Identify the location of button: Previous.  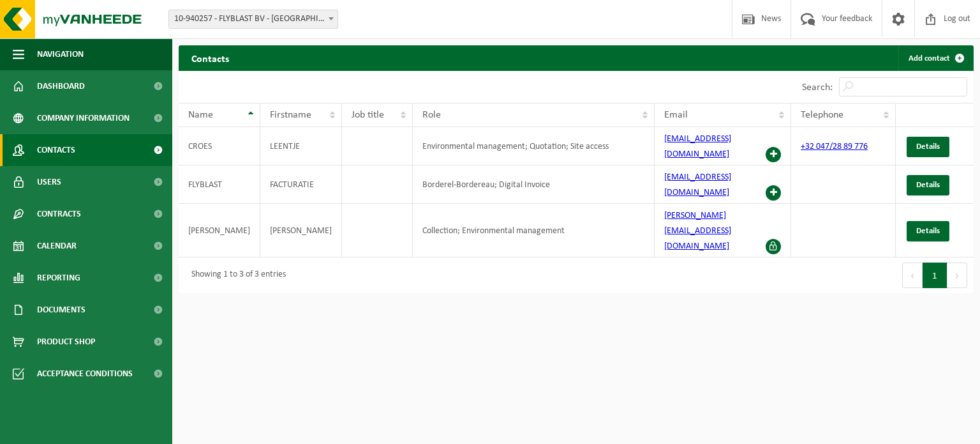
(913, 275).